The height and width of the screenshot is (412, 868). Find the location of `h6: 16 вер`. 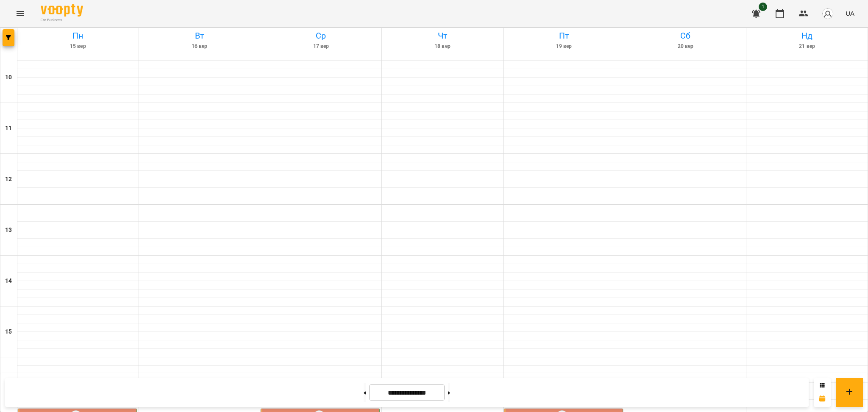

h6: 16 вер is located at coordinates (200, 46).